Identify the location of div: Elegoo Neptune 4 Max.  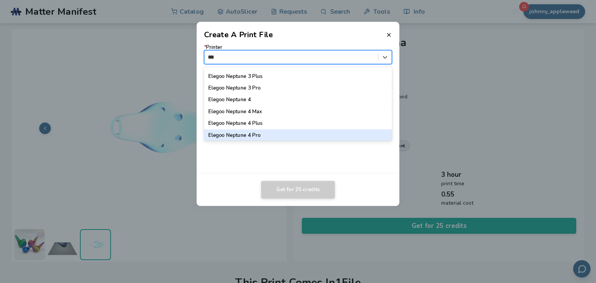
(298, 112).